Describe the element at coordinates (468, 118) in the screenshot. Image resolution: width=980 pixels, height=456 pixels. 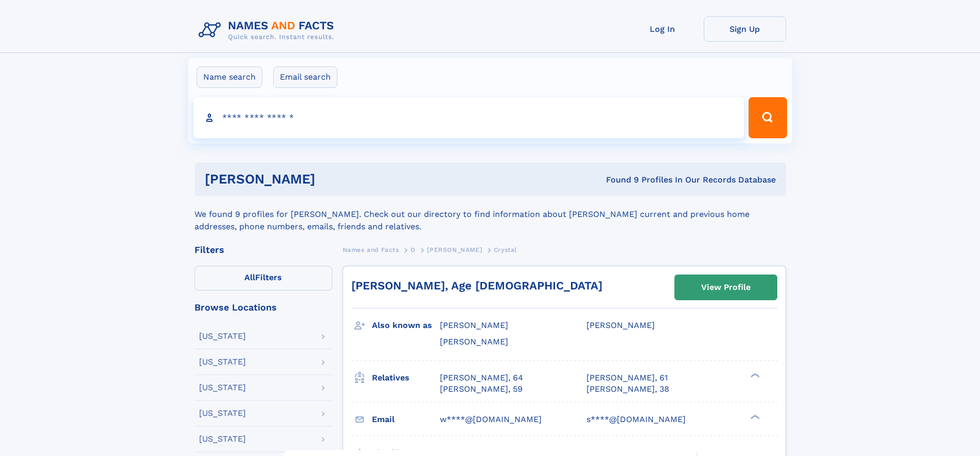
I see `input: search input` at that location.